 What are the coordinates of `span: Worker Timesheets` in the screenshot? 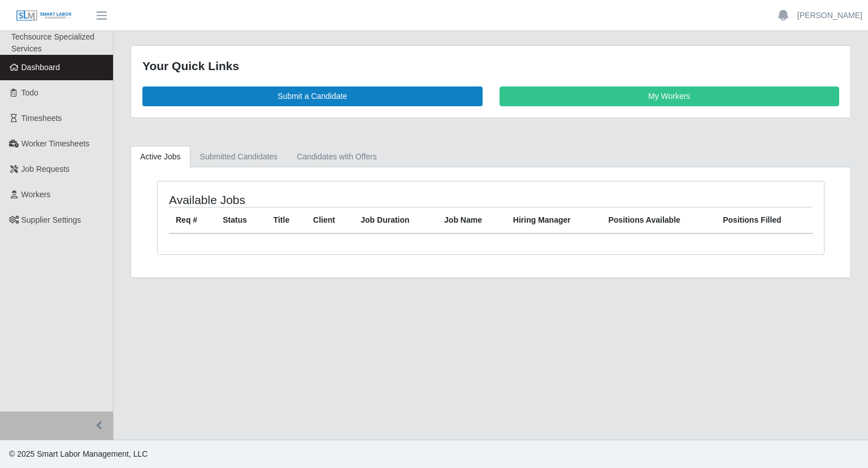 It's located at (56, 143).